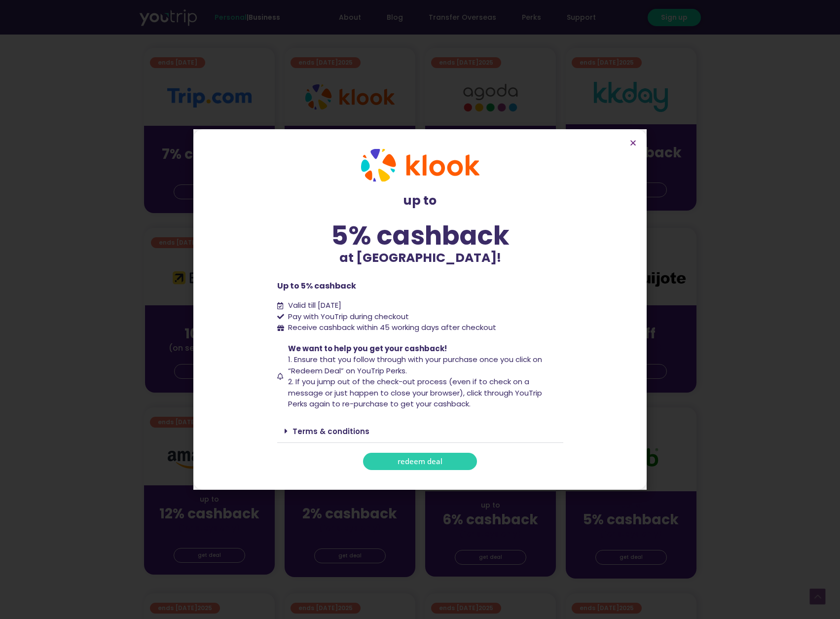 Image resolution: width=840 pixels, height=619 pixels. What do you see at coordinates (367, 348) in the screenshot?
I see `span: We want to help you get your cashback!` at bounding box center [367, 348].